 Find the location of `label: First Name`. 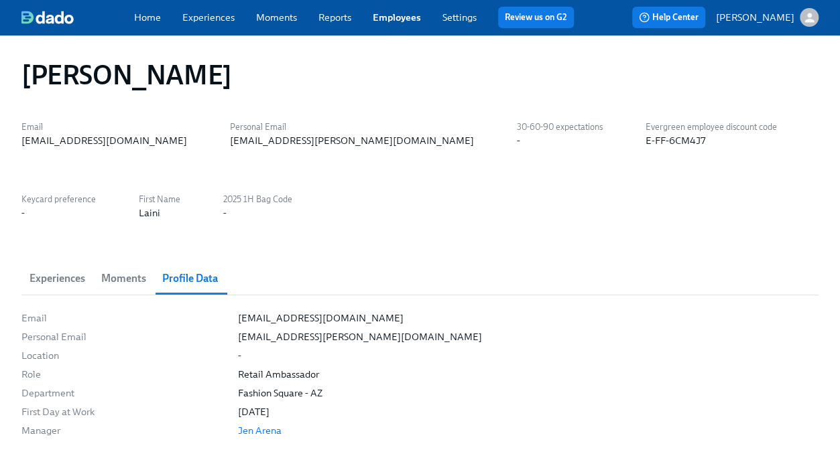

label: First Name is located at coordinates (159, 200).